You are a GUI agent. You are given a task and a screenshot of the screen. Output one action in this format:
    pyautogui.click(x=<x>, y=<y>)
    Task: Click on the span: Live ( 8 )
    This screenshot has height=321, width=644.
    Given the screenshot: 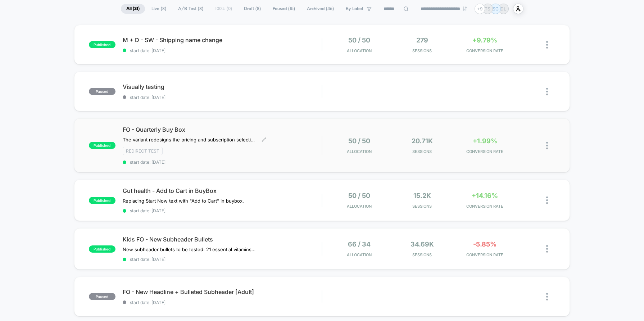 What is the action you would take?
    pyautogui.click(x=159, y=8)
    